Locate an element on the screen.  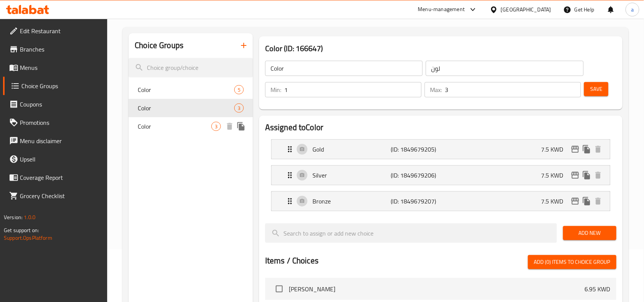
span: 1.0.0 is located at coordinates (29, 217).